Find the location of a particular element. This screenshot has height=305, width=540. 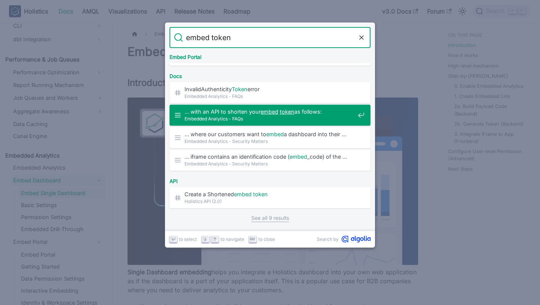

a: Create a Shortenedembed tokenHolistics API (2.0) is located at coordinates (270, 198).